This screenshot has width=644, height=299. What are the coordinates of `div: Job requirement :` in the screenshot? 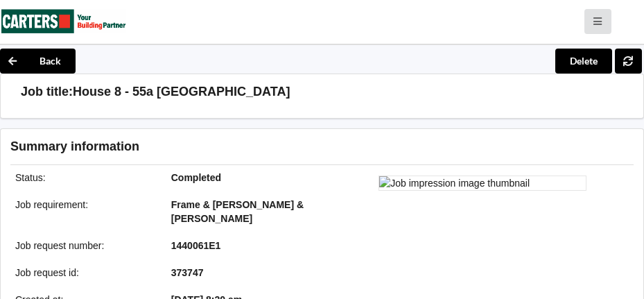 It's located at (83, 212).